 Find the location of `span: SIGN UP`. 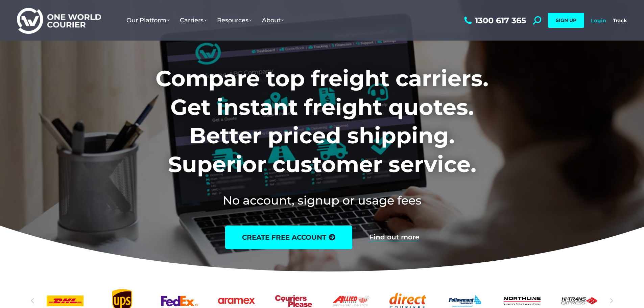

span: SIGN UP is located at coordinates (566, 20).